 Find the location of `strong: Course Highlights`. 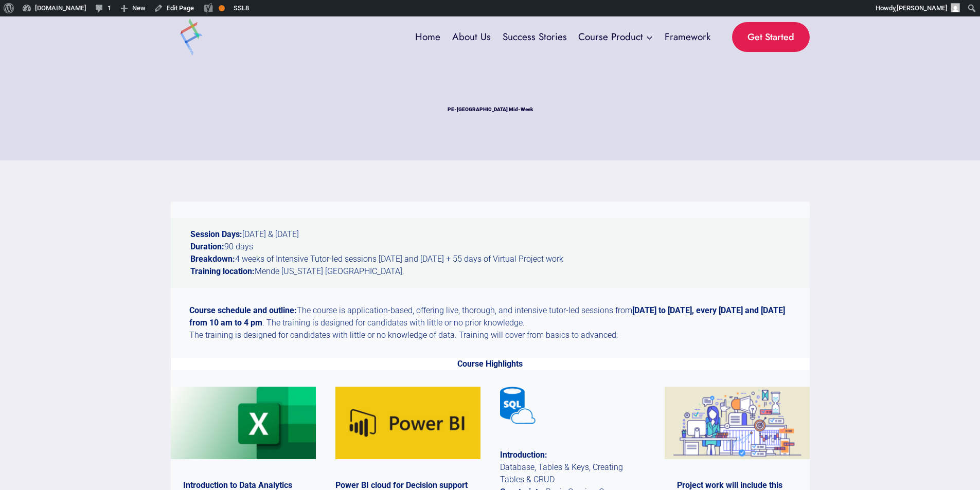

strong: Course Highlights is located at coordinates (490, 363).